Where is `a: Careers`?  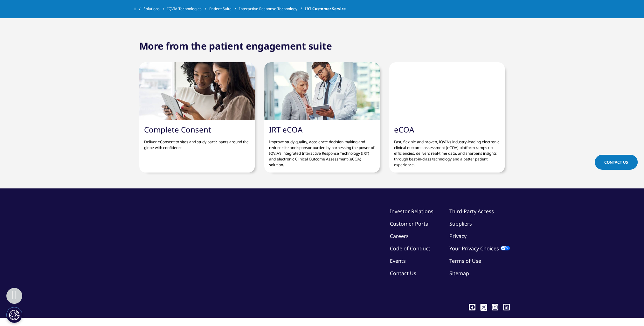
a: Careers is located at coordinates (399, 236).